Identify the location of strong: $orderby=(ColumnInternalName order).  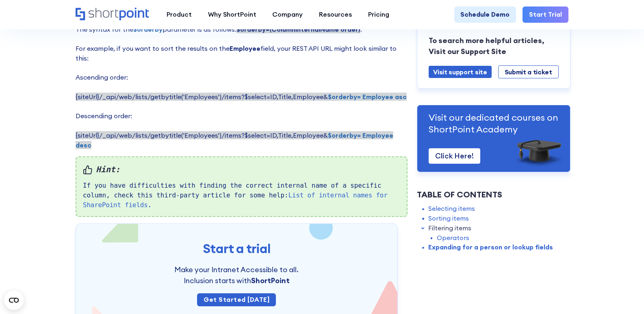
(298, 29).